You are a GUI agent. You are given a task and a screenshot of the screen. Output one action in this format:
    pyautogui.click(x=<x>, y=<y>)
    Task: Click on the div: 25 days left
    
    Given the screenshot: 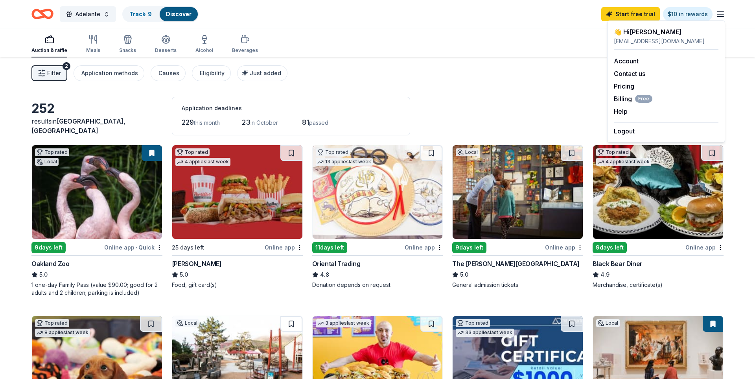 What is the action you would take?
    pyautogui.click(x=188, y=247)
    